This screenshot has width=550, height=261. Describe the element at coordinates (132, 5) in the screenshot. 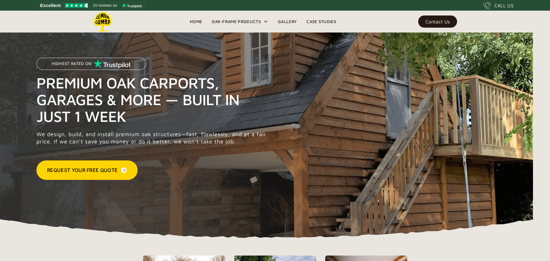

I see `img: Trustpilot logo` at that location.